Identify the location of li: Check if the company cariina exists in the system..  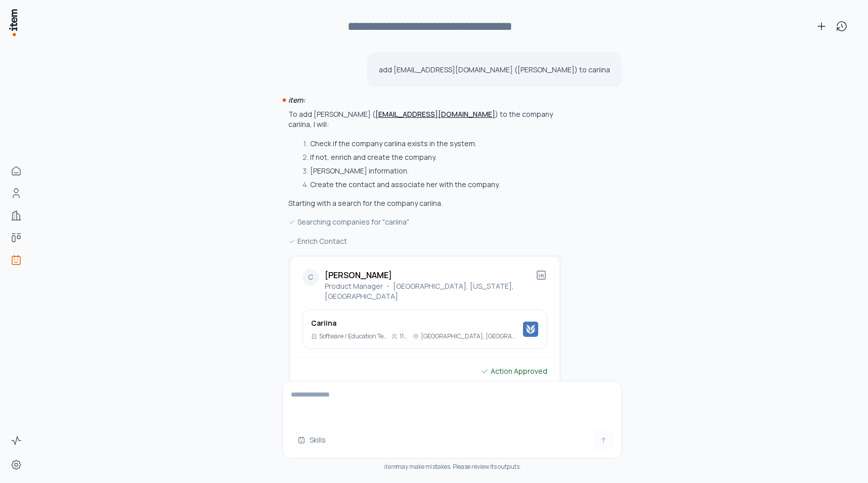
(430, 144).